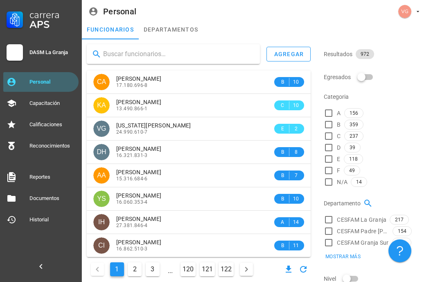 The image size is (431, 282). I want to click on button: Mostrar más, so click(343, 256).